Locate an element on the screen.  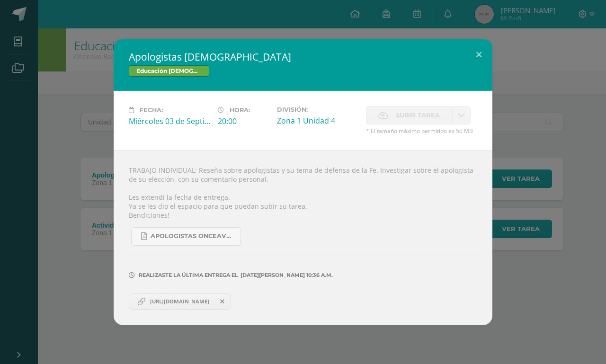
div: Zona 1 Unidad 4 is located at coordinates (318, 121).